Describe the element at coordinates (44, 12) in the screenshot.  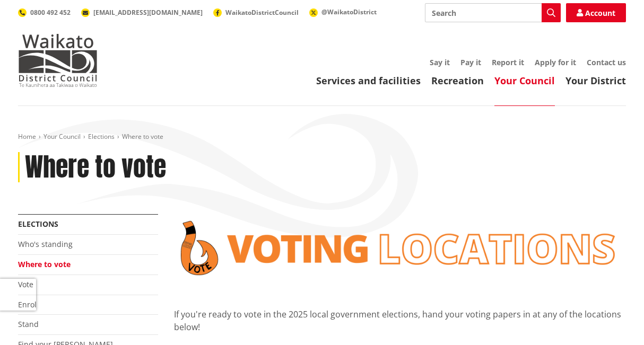
I see `a: 0800 492 452` at that location.